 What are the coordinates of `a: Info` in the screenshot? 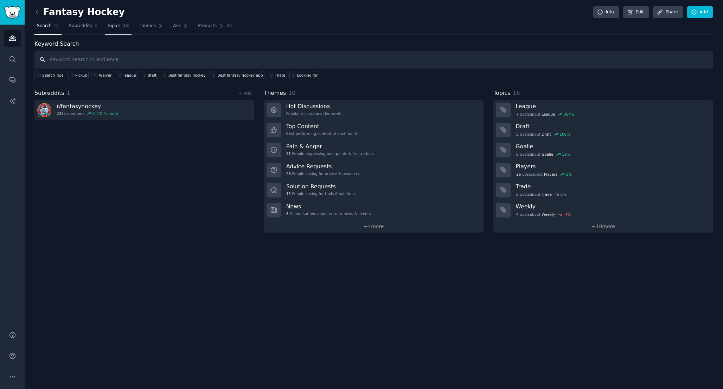 It's located at (606, 12).